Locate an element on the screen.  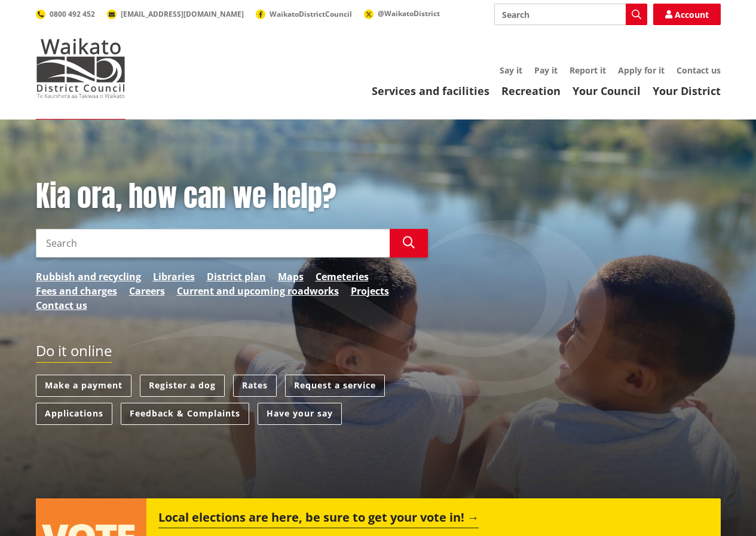
a: Have your say is located at coordinates (299, 414).